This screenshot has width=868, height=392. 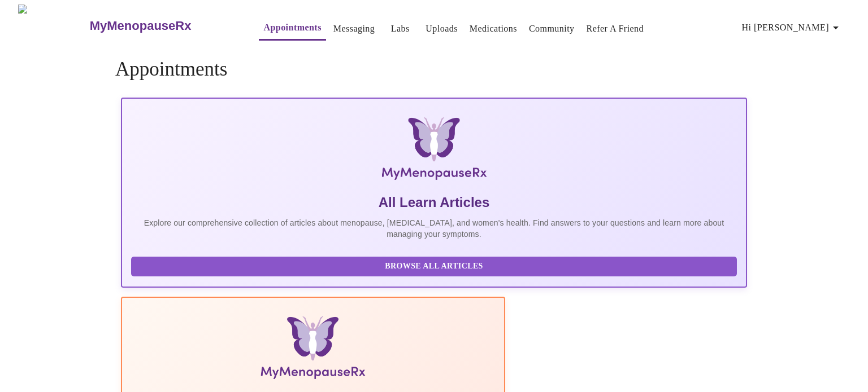 What do you see at coordinates (441, 29) in the screenshot?
I see `button: Uploads` at bounding box center [441, 29].